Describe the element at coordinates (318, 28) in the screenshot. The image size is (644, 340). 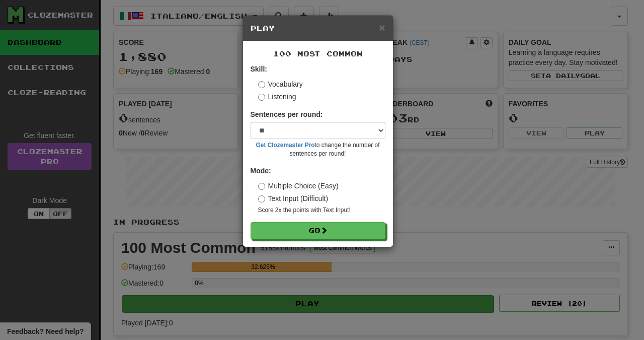
I see `h5: Play` at that location.